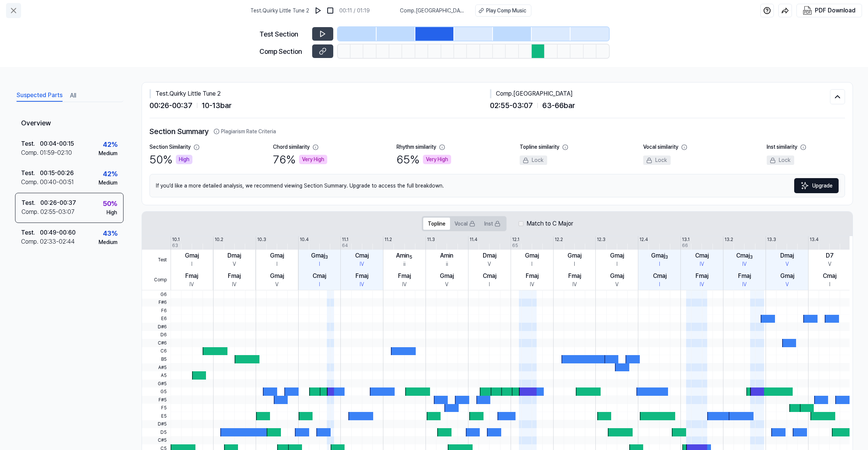 The width and height of the screenshot is (868, 450). I want to click on span: G6, so click(156, 294).